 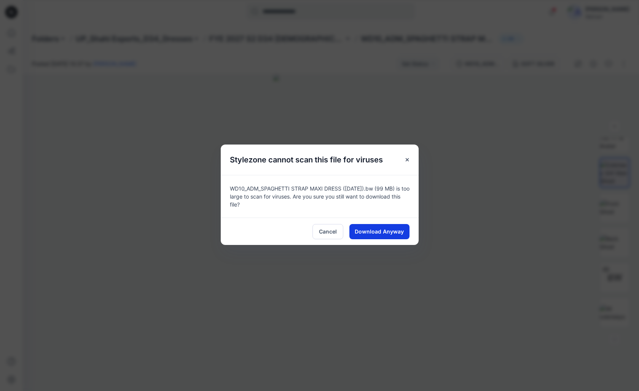 What do you see at coordinates (380, 232) in the screenshot?
I see `button: Download Anyway` at bounding box center [380, 232].